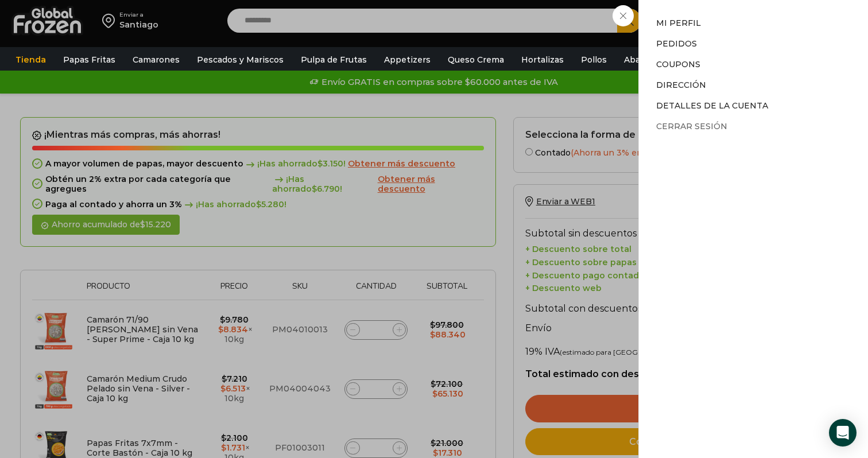 The height and width of the screenshot is (458, 868). What do you see at coordinates (678, 64) in the screenshot?
I see `a: Coupons` at bounding box center [678, 64].